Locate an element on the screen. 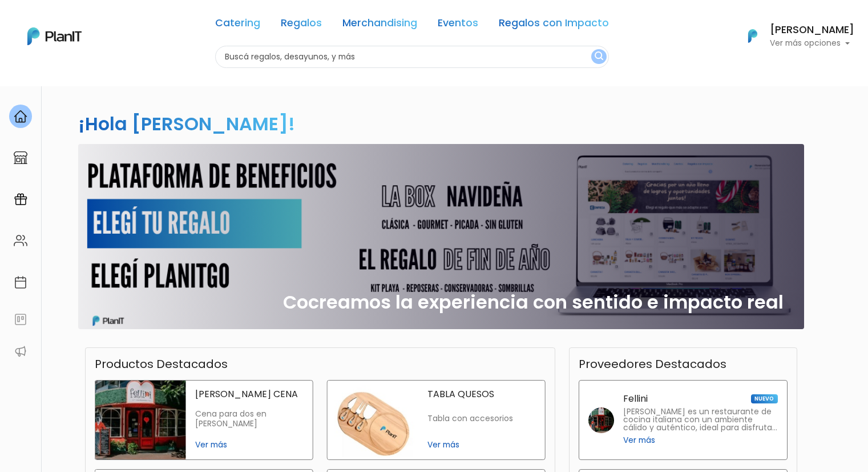  img: partners-52edf745621dab592f3b2c58e3bca9d71375a7ef29c3b500c9f145b62cc070d4.svg is located at coordinates (21, 352).